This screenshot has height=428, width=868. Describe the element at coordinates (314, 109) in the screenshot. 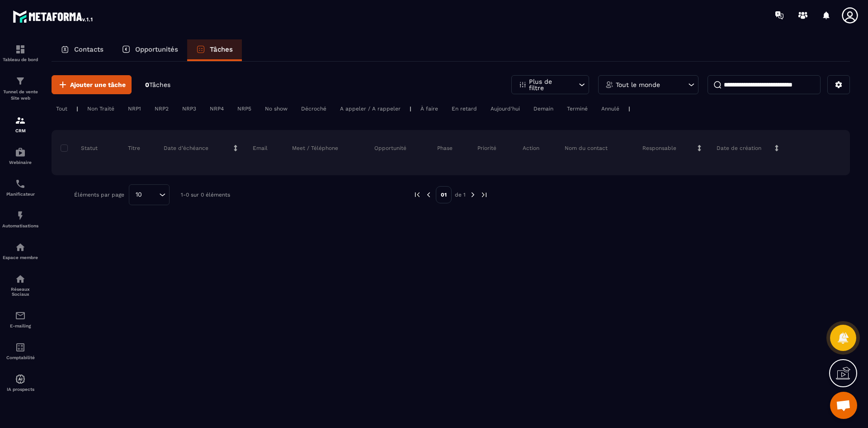

I see `div: Décroché` at that location.